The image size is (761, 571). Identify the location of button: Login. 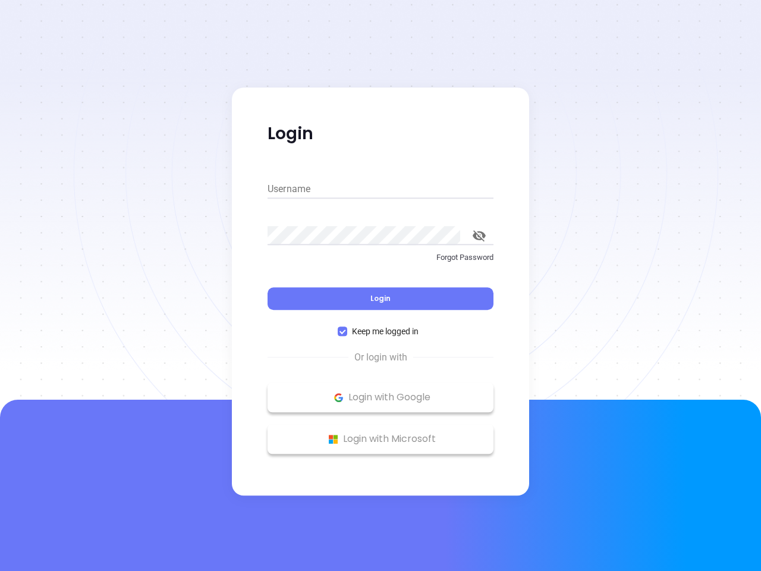
(380, 298).